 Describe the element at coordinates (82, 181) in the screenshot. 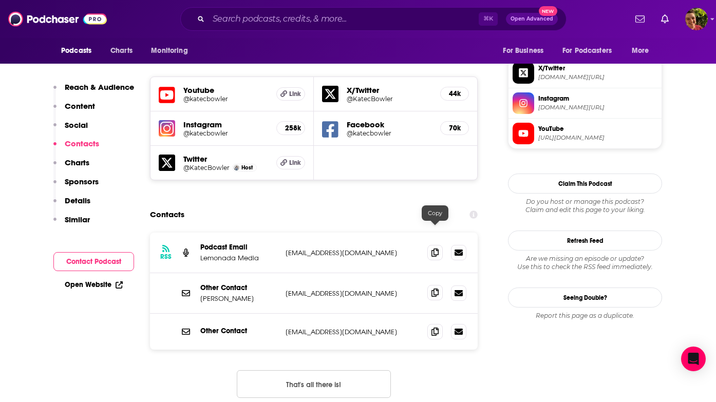

I see `p: Sponsors` at that location.